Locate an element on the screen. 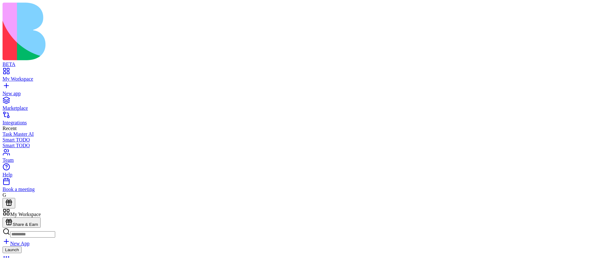 Image resolution: width=609 pixels, height=269 pixels. div: Book a meeting is located at coordinates (304, 189).